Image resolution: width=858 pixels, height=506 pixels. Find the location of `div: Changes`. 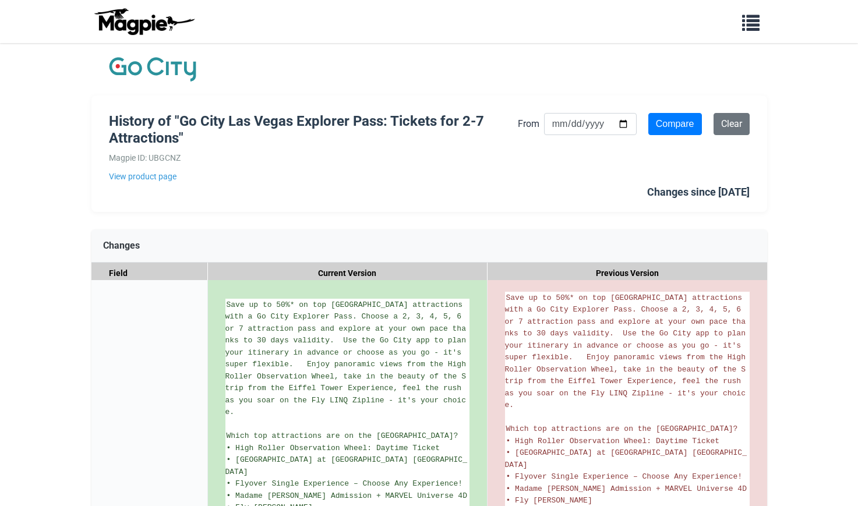

div: Changes is located at coordinates (429, 246).